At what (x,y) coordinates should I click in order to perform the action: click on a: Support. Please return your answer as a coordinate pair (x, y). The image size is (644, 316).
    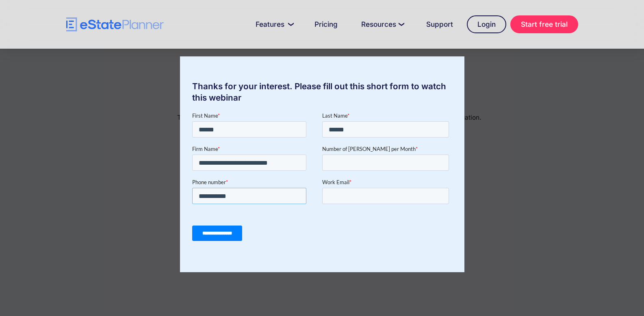
    Looking at the image, I should click on (439, 24).